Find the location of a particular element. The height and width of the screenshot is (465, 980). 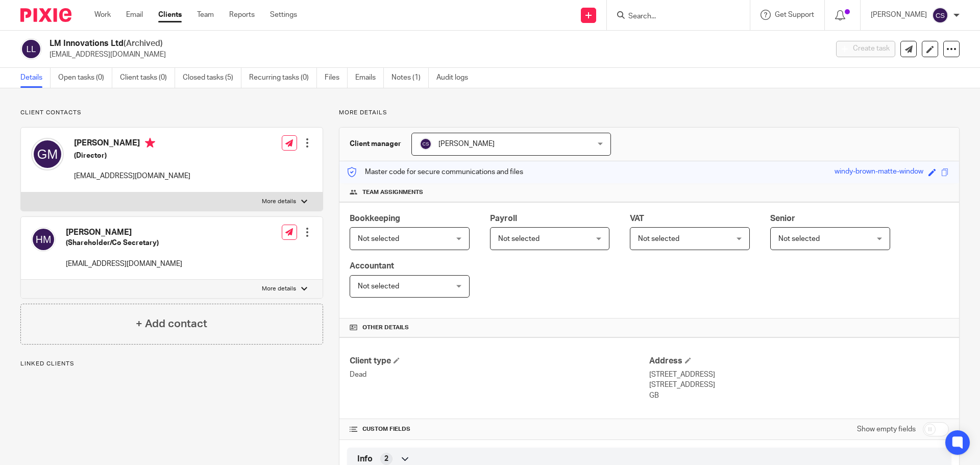

i: Primary is located at coordinates (150, 143).